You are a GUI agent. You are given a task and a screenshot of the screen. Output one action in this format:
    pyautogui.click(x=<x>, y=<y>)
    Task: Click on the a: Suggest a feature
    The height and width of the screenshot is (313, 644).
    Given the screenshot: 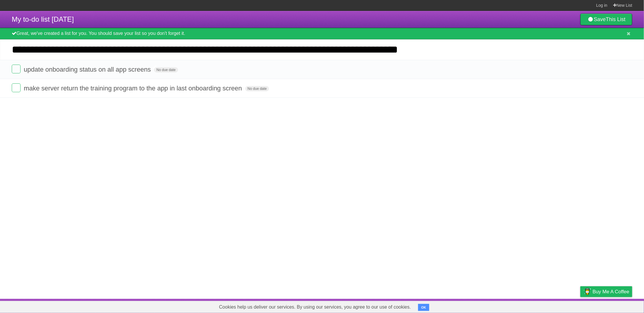 What is the action you would take?
    pyautogui.click(x=614, y=306)
    